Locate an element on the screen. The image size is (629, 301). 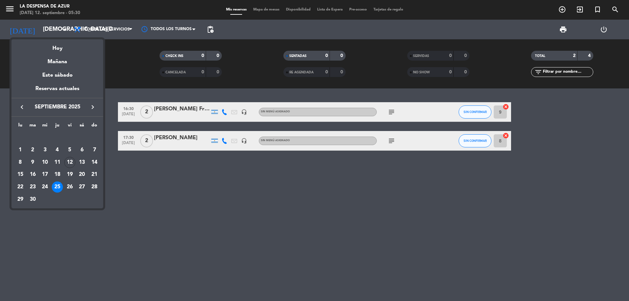
div: 29 is located at coordinates (20, 199).